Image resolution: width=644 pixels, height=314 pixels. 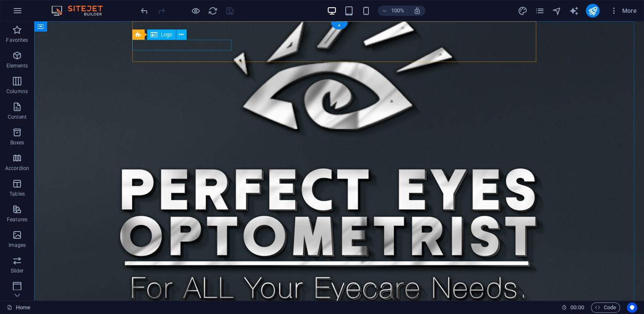 I want to click on button: design, so click(x=523, y=11).